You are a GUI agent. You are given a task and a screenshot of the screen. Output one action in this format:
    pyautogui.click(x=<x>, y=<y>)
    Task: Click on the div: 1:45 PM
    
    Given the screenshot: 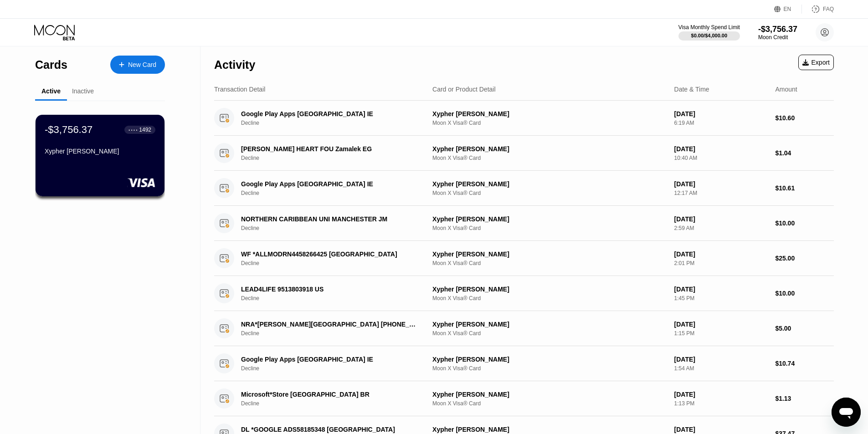 What is the action you would take?
    pyautogui.click(x=722, y=298)
    